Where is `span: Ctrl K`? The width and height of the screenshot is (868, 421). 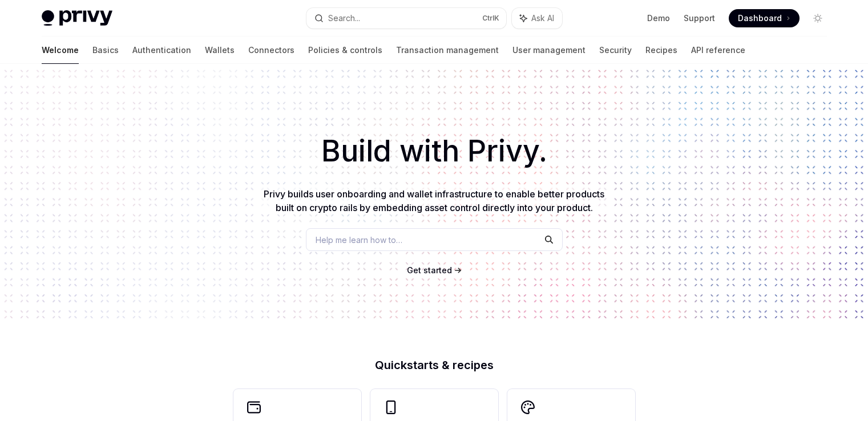
span: Ctrl K is located at coordinates (491, 18).